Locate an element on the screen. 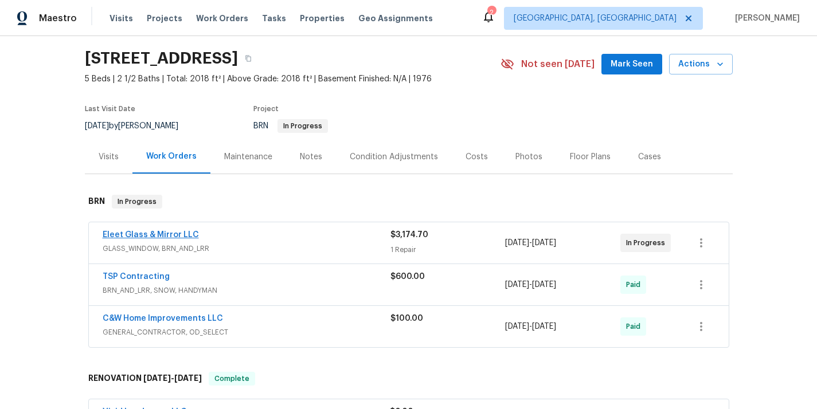 The image size is (817, 409). span: BRN is located at coordinates (291, 126).